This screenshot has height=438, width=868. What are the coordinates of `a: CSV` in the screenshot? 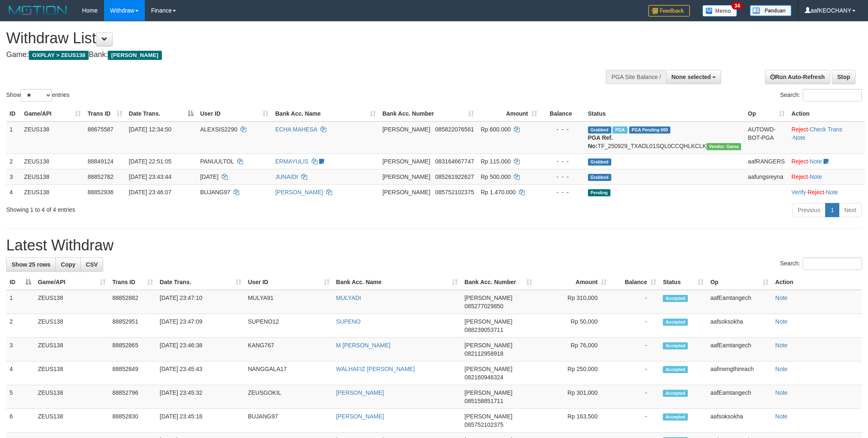 It's located at (92, 265).